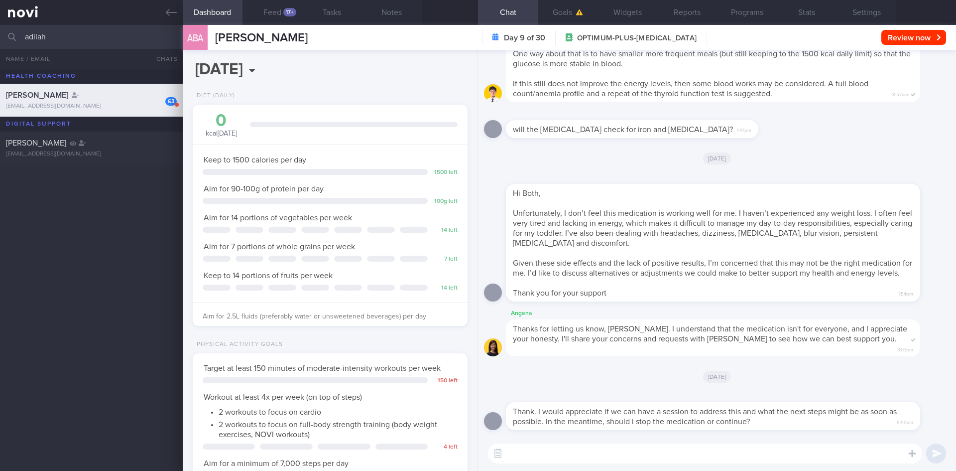 This screenshot has height=471, width=956. I want to click on div: 63, so click(171, 101).